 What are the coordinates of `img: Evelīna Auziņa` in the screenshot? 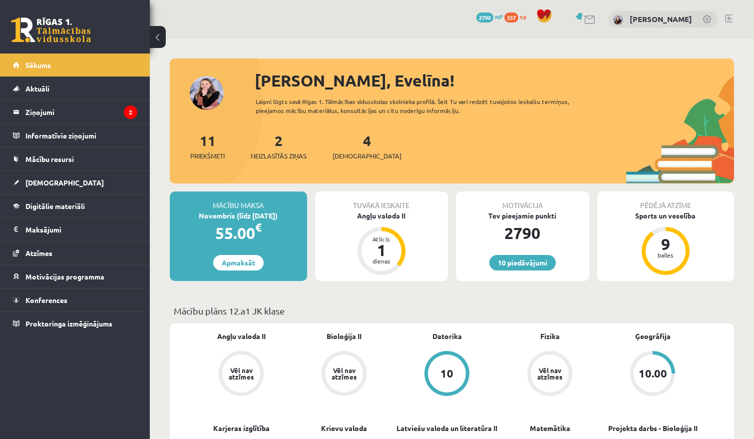 It's located at (618, 20).